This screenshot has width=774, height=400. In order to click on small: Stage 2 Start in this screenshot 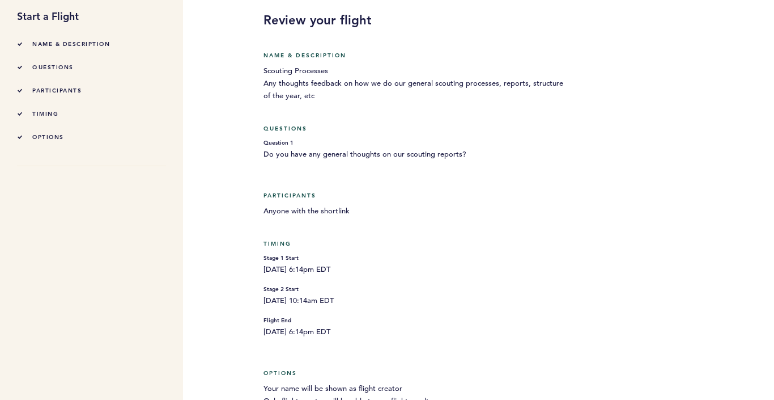, I will do `click(414, 289)`.